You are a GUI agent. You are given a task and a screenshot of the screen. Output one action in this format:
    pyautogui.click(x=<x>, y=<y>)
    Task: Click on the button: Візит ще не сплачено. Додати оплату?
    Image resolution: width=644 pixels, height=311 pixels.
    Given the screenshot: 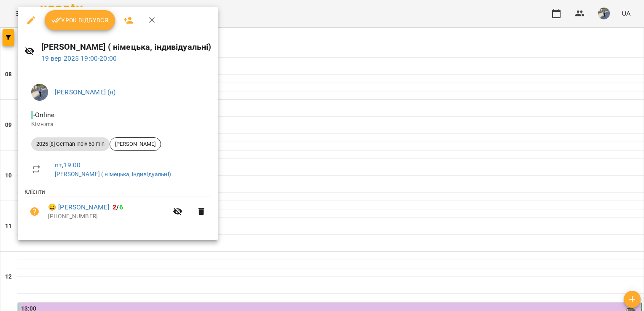 What is the action you would take?
    pyautogui.click(x=34, y=212)
    